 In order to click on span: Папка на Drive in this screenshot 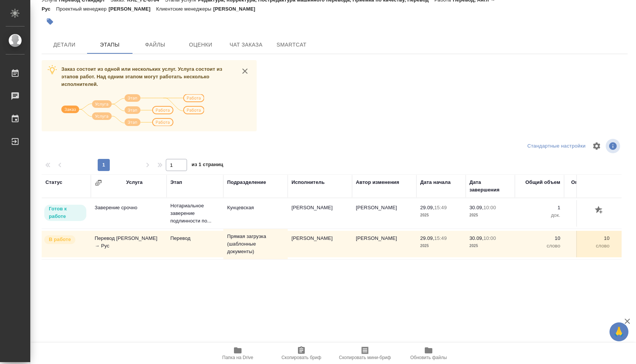, I will do `click(238, 357)`.